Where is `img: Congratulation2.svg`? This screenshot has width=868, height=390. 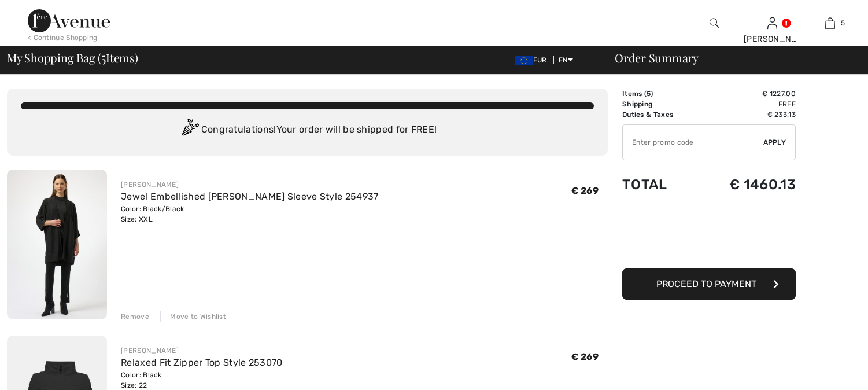
img: Congratulation2.svg is located at coordinates (190, 130).